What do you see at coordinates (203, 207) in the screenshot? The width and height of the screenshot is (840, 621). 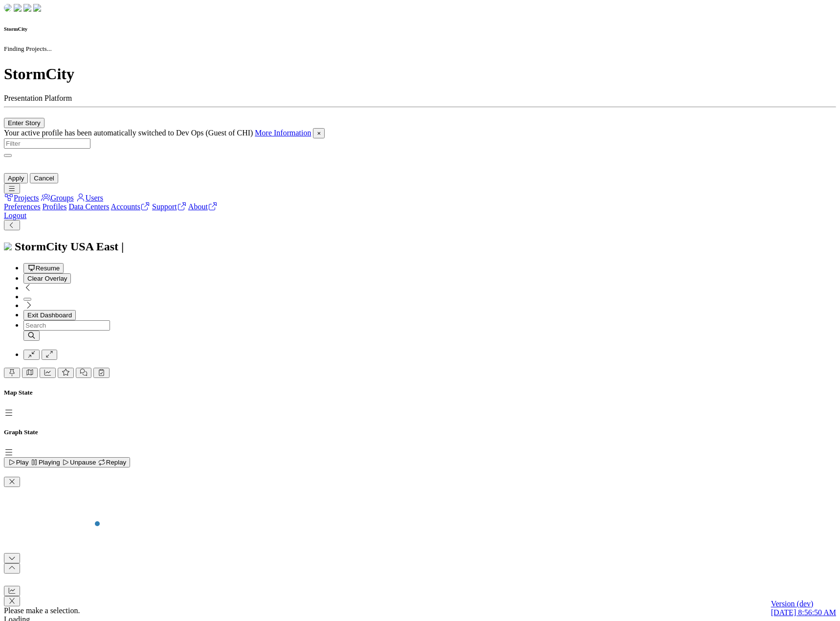 I see `a: About` at bounding box center [203, 207].